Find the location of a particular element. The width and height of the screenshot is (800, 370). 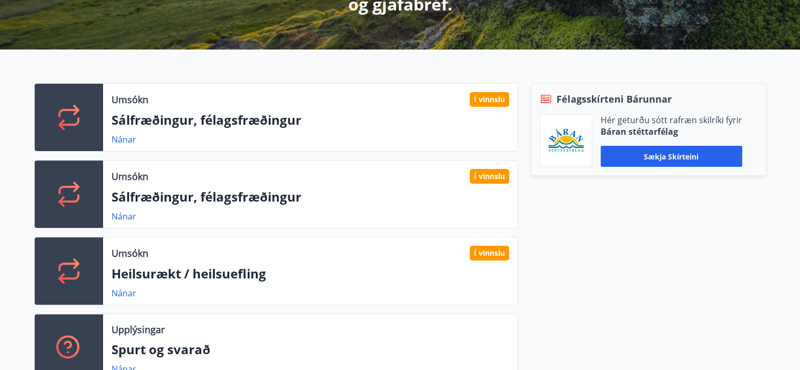

p: Báran stéttarfélag is located at coordinates (671, 131).